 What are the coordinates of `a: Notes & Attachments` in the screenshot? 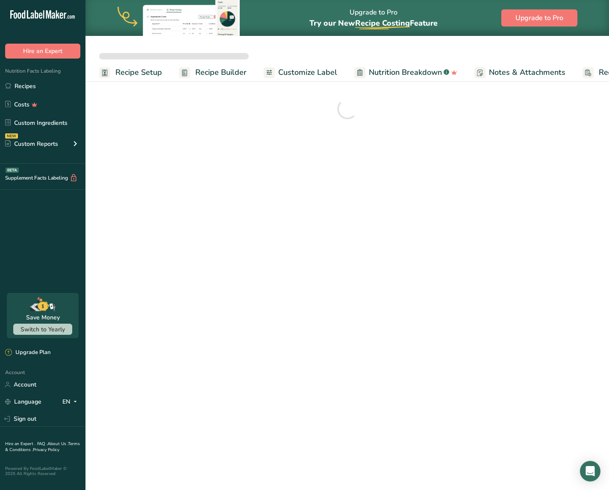 It's located at (519, 72).